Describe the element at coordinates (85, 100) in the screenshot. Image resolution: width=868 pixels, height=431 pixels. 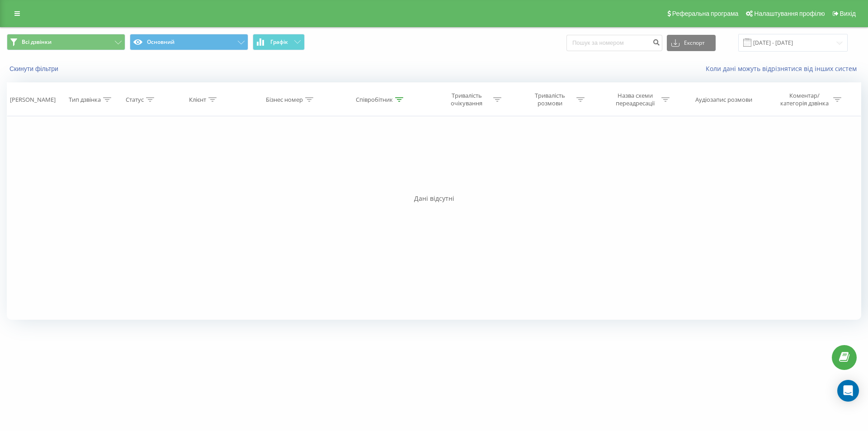
I see `div: Тип дзвінка` at that location.